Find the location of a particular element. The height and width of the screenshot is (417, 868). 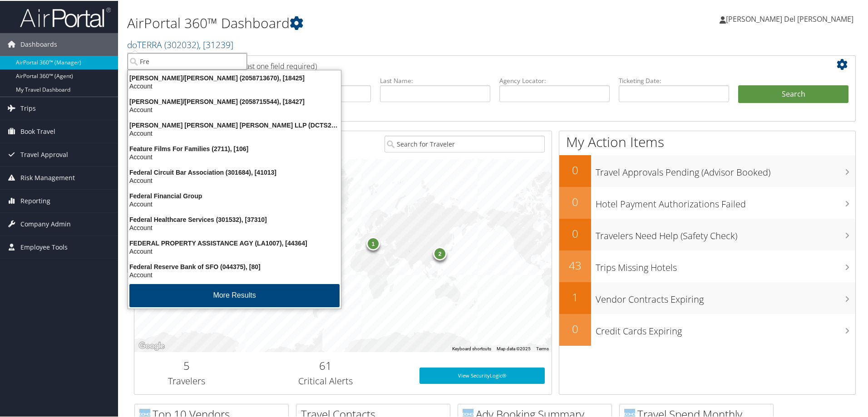

a: doTERRA is located at coordinates (180, 44).